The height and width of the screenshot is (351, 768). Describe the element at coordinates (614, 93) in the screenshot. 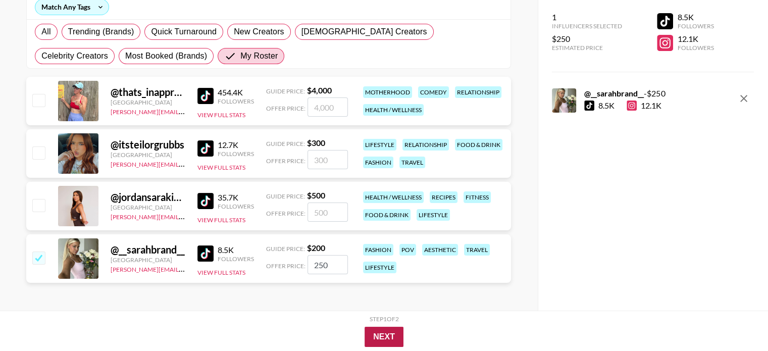

I see `strong: @ __sarahbrand__` at that location.